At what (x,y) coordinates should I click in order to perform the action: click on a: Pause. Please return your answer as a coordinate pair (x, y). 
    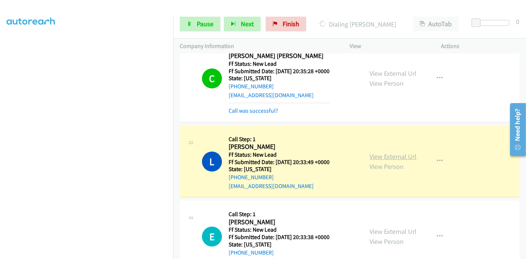
    Looking at the image, I should click on (200, 24).